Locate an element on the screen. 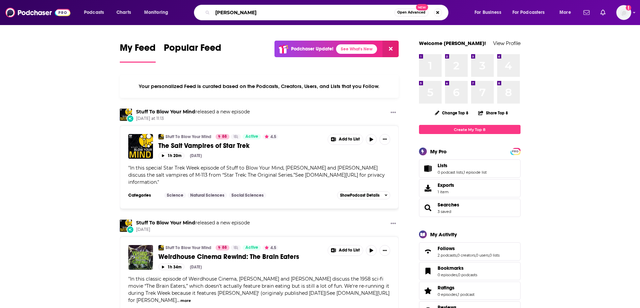 The image size is (640, 308). button: 4.5 is located at coordinates (270, 248).